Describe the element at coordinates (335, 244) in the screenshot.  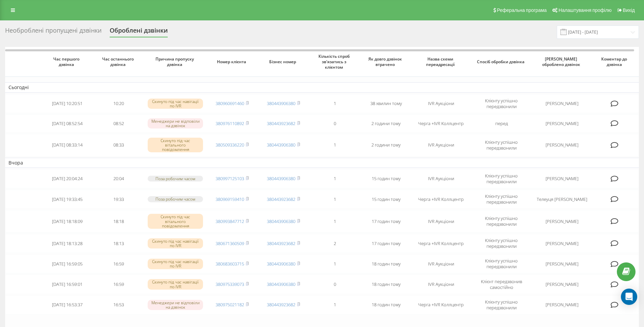
I see `td: 2` at that location.